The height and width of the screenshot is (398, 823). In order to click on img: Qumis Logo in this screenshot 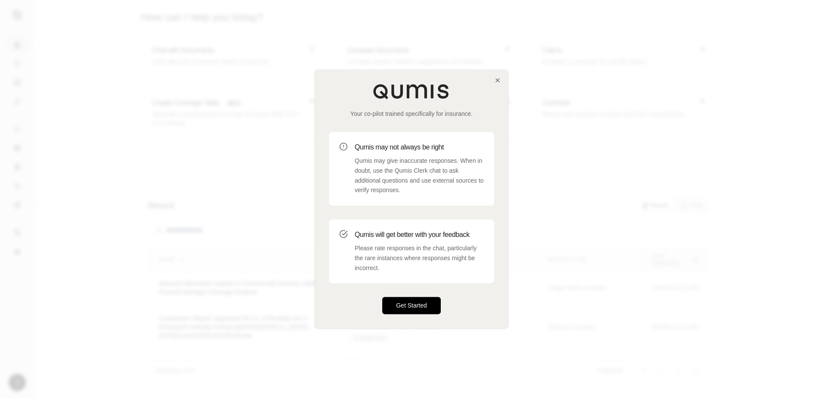, I will do `click(411, 91)`.